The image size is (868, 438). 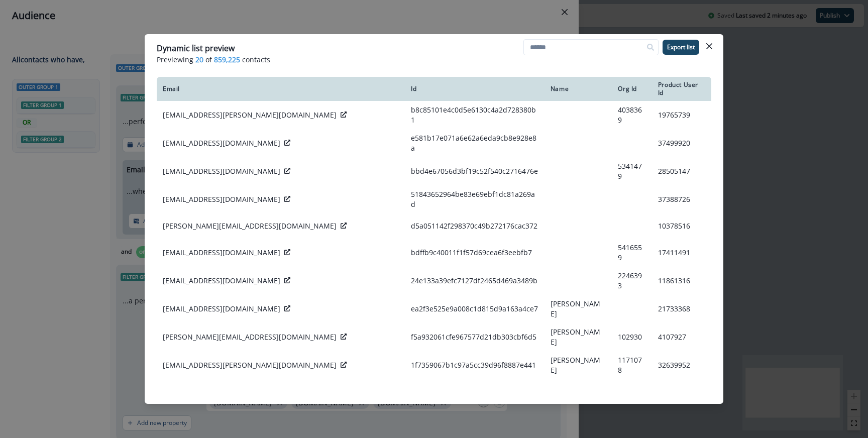 What do you see at coordinates (682, 172) in the screenshot?
I see `td: 28505147` at bounding box center [682, 172].